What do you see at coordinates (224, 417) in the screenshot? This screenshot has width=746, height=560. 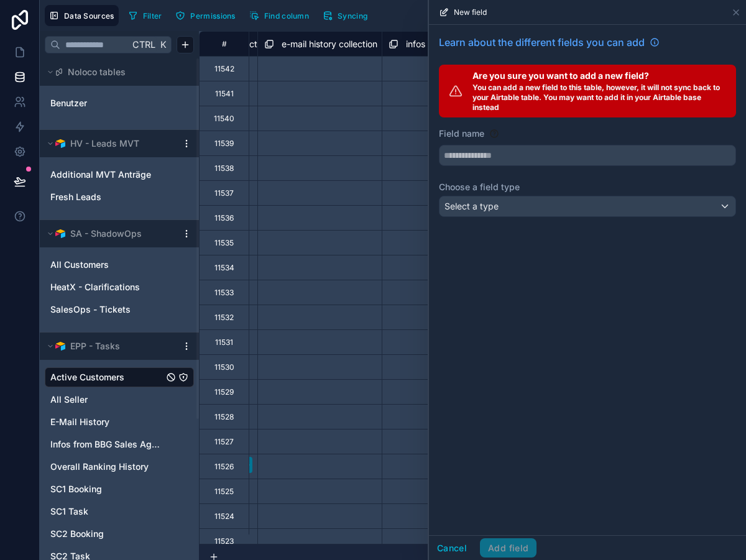 I see `div: 11528` at bounding box center [224, 417].